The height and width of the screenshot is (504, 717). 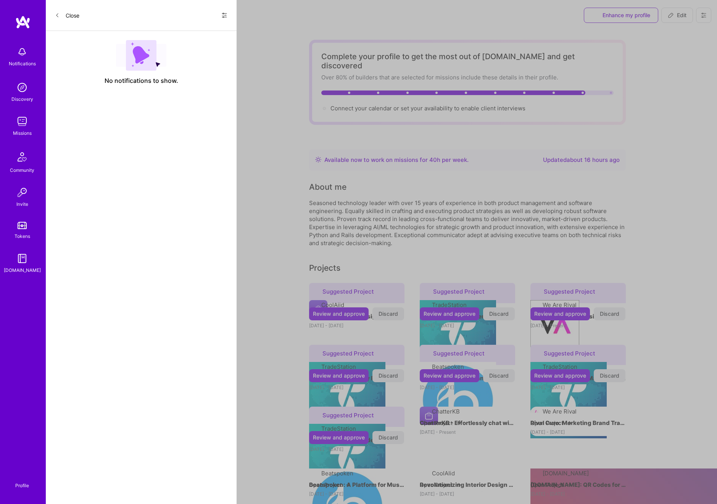 I want to click on img: empty, so click(x=141, y=55).